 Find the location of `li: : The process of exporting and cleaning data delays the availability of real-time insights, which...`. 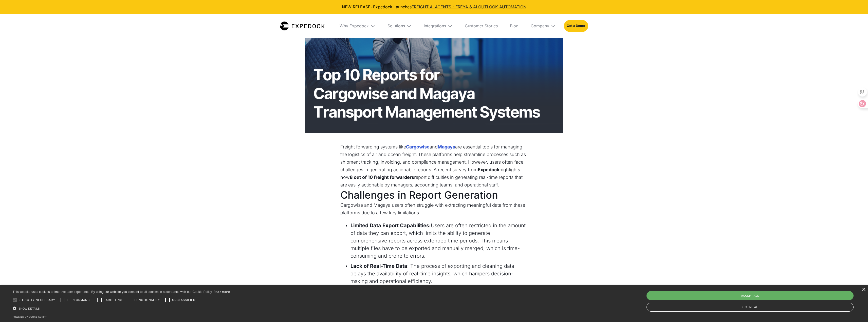

li: : The process of exporting and cleaning data delays the availability of real-time insights, which... is located at coordinates (439, 274).